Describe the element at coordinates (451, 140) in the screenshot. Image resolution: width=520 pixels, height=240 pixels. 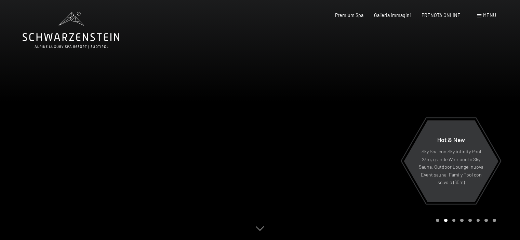
I see `span: Hot & New` at that location.